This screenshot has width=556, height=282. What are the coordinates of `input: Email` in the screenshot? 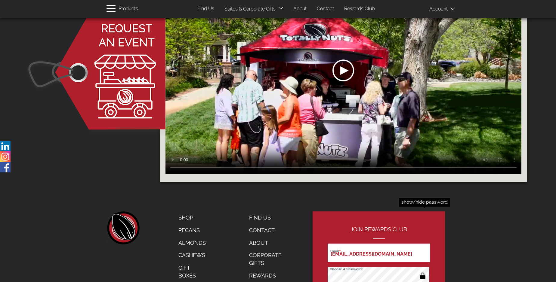 It's located at (379, 253).